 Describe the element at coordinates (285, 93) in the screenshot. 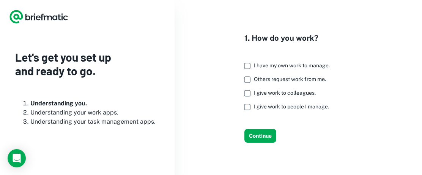

I see `span: I give work to colleagues.` at that location.